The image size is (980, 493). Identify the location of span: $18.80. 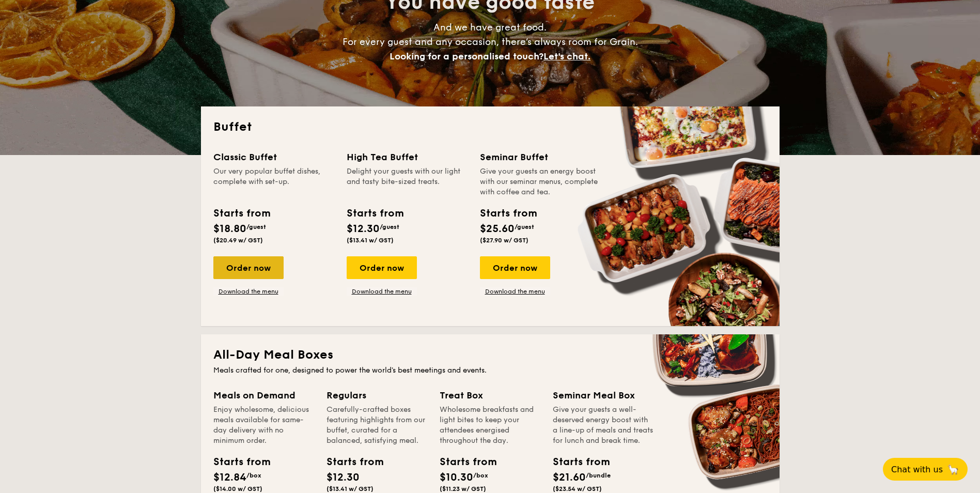
(230, 229).